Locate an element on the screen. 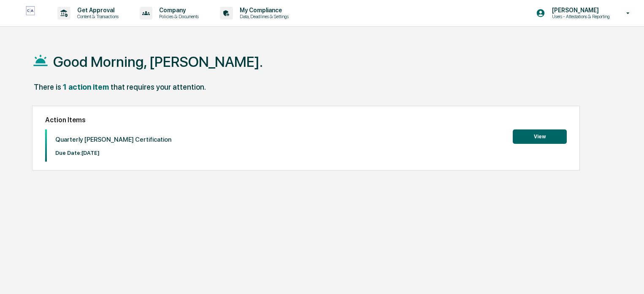 The width and height of the screenshot is (644, 294). img: logo is located at coordinates (30, 13).